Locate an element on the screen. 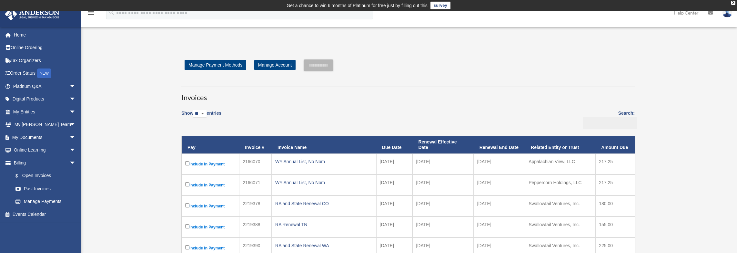 This screenshot has width=737, height=253. th: Pay: activate to sort column descending is located at coordinates (210, 145).